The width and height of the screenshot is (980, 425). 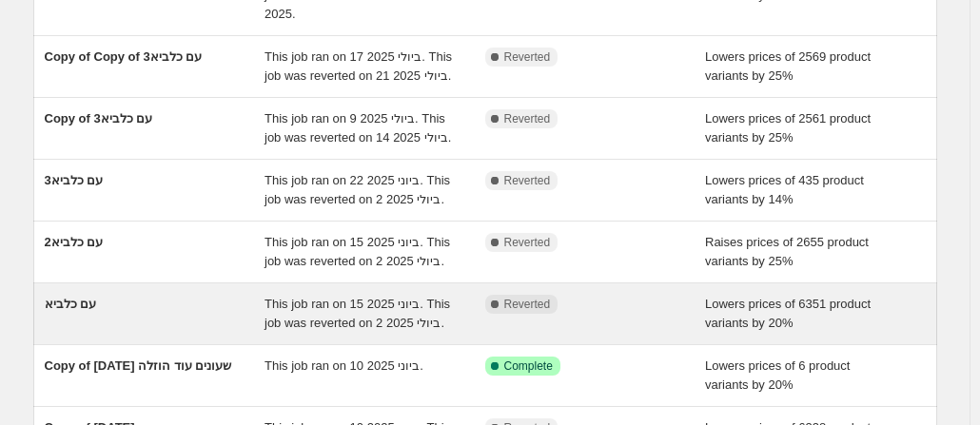 What do you see at coordinates (787, 251) in the screenshot?
I see `span: Raises prices of 2655 product variants by 25%` at bounding box center [787, 251].